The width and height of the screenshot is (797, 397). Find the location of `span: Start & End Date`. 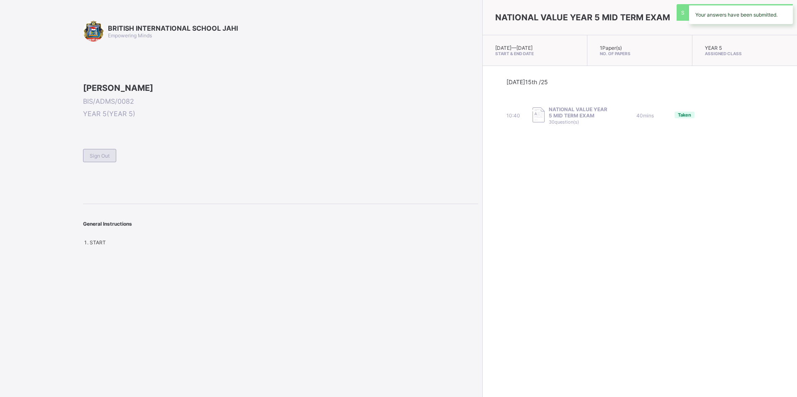

span: Start & End Date is located at coordinates (535, 54).